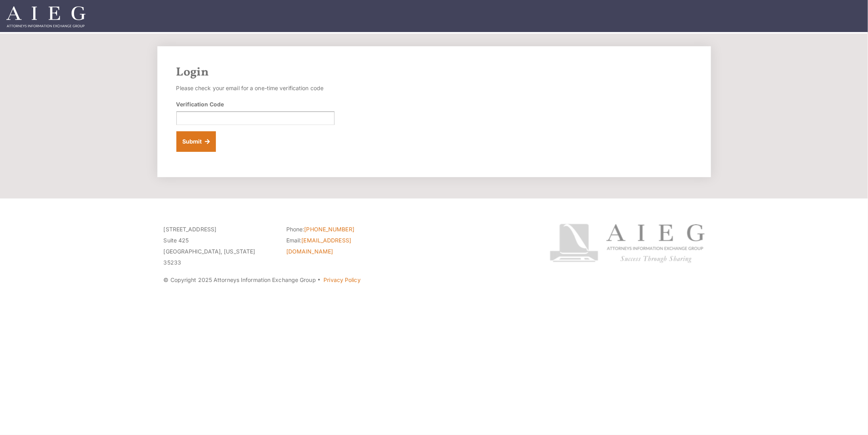 Image resolution: width=868 pixels, height=435 pixels. Describe the element at coordinates (200, 104) in the screenshot. I see `label: Verification Code` at that location.